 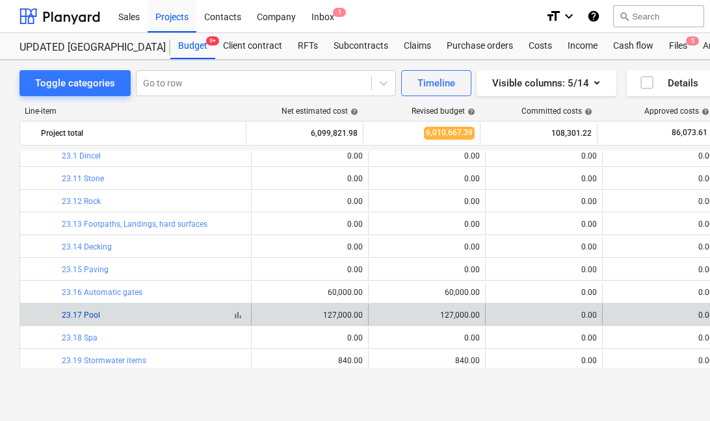 I want to click on button: Search, so click(x=659, y=16).